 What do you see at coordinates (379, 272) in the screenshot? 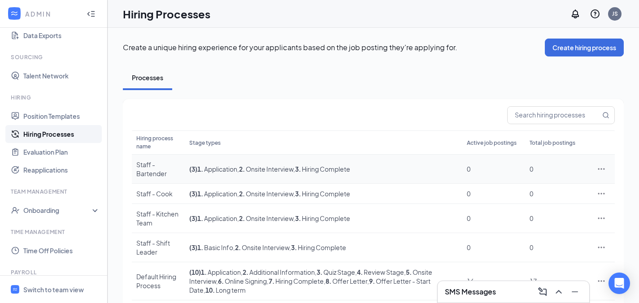
I see `span: , Review Stage` at bounding box center [379, 272].